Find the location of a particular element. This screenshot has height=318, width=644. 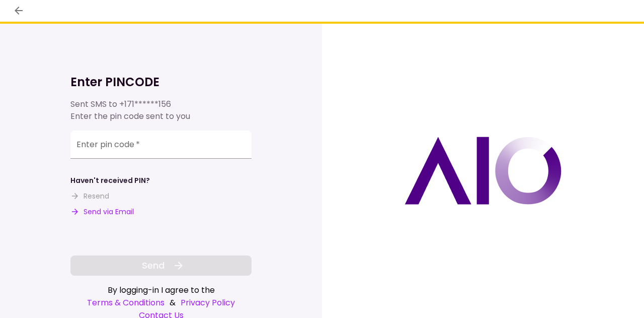

div: By logging-in I agree to the is located at coordinates (161, 289).